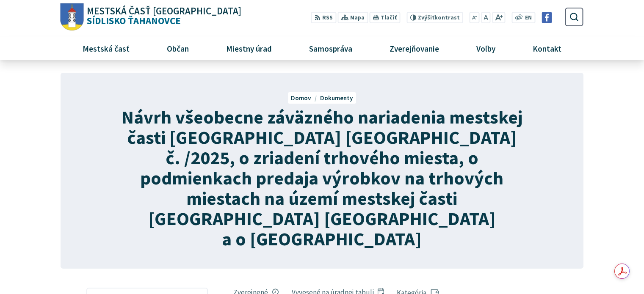  Describe the element at coordinates (547, 48) in the screenshot. I see `a: Kontakt` at that location.